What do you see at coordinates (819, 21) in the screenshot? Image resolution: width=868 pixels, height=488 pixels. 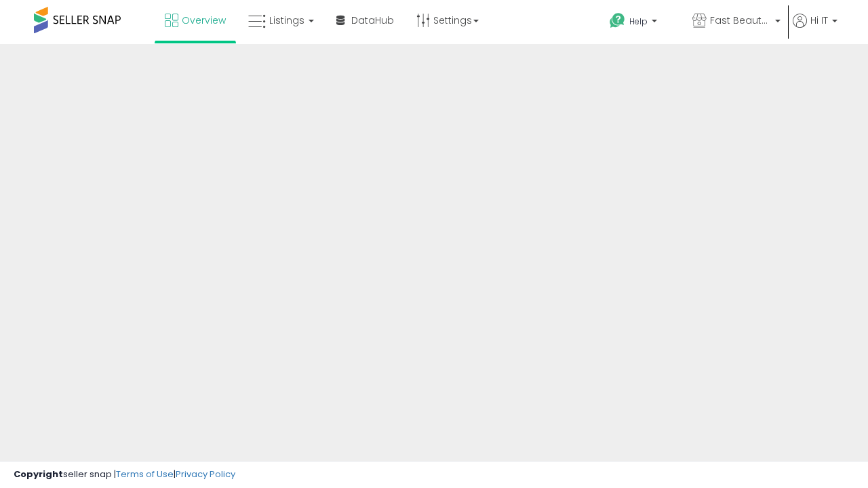 I see `span: Hi IT` at bounding box center [819, 21].